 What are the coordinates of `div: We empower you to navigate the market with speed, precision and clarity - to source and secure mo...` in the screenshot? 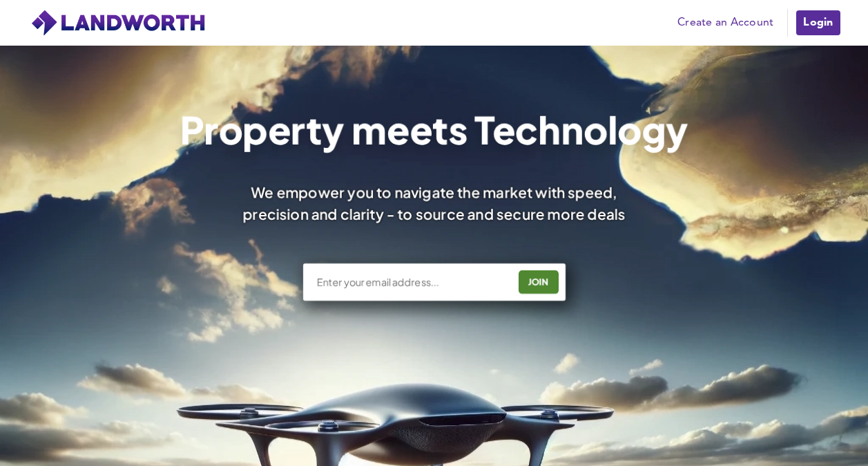 It's located at (434, 203).